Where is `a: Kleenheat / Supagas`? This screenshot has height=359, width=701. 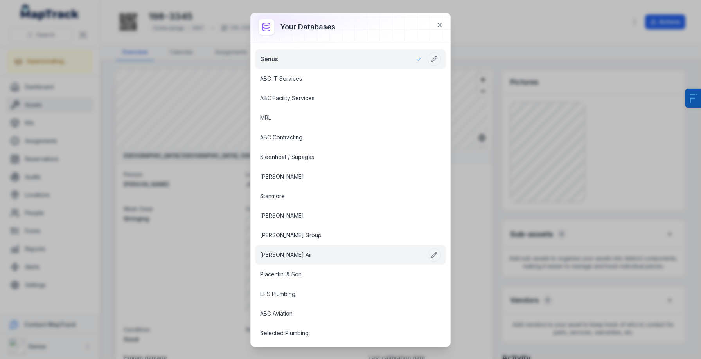
a: Kleenheat / Supagas is located at coordinates (341, 157).